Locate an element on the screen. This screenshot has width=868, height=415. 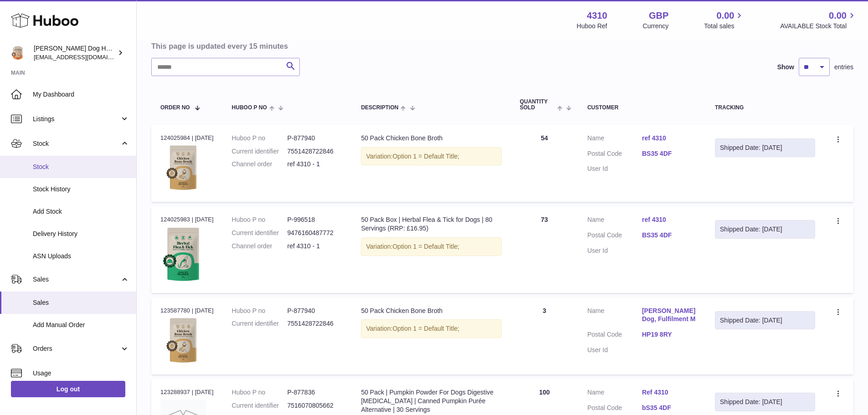
span: Total sales is located at coordinates (724, 26).